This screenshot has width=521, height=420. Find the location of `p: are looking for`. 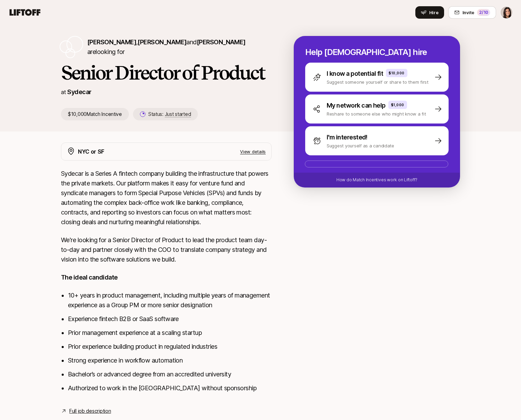

p: are looking for is located at coordinates (180, 47).